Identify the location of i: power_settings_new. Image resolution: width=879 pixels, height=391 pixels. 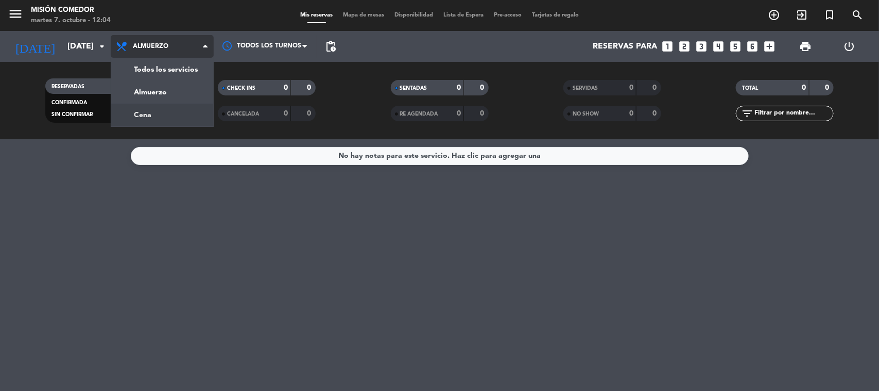
(850, 46).